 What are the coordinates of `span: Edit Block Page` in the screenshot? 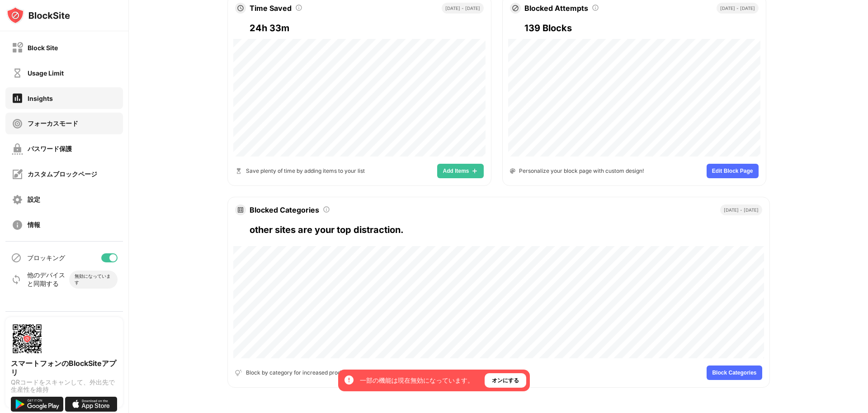 It's located at (732, 171).